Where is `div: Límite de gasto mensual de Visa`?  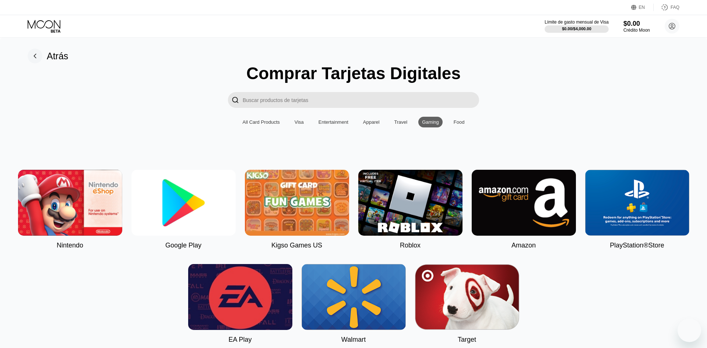 div: Límite de gasto mensual de Visa is located at coordinates (577, 22).